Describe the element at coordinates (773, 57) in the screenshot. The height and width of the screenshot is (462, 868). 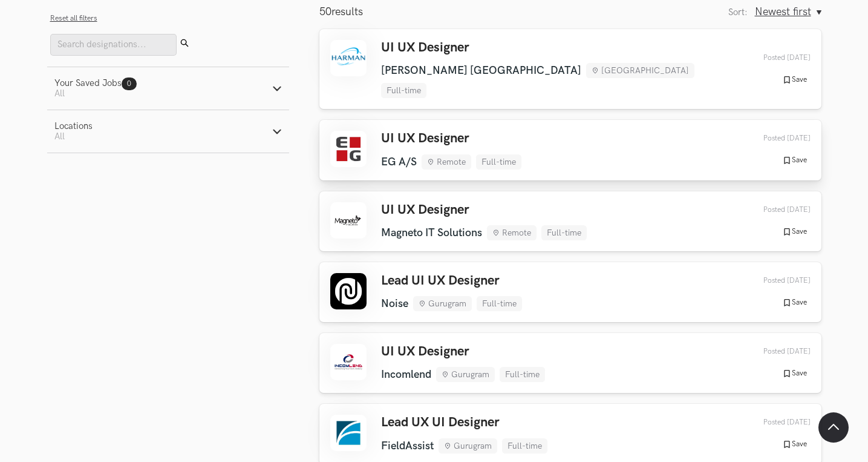
I see `div: 06th Aug` at that location.